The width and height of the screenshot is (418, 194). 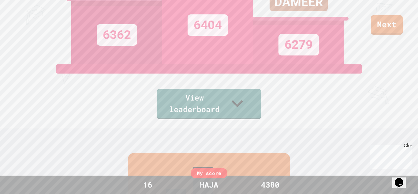 I want to click on div: 6404, so click(x=208, y=25).